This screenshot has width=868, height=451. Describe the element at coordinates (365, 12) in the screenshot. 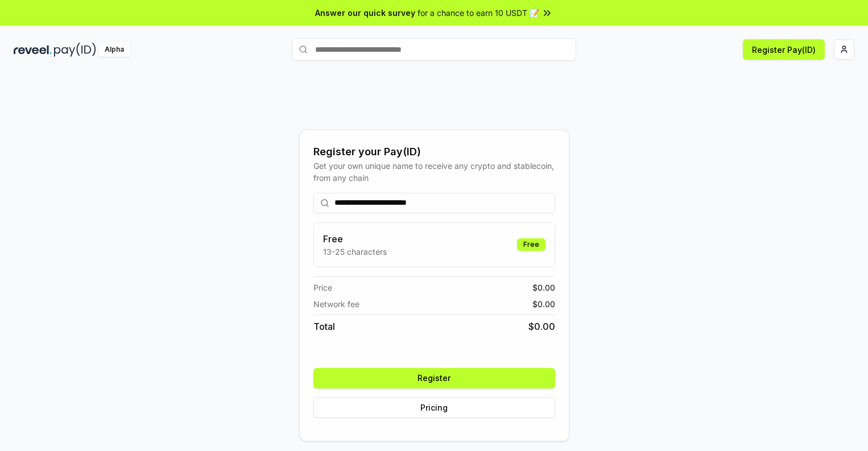

I see `span: Answer our quick survey` at that location.